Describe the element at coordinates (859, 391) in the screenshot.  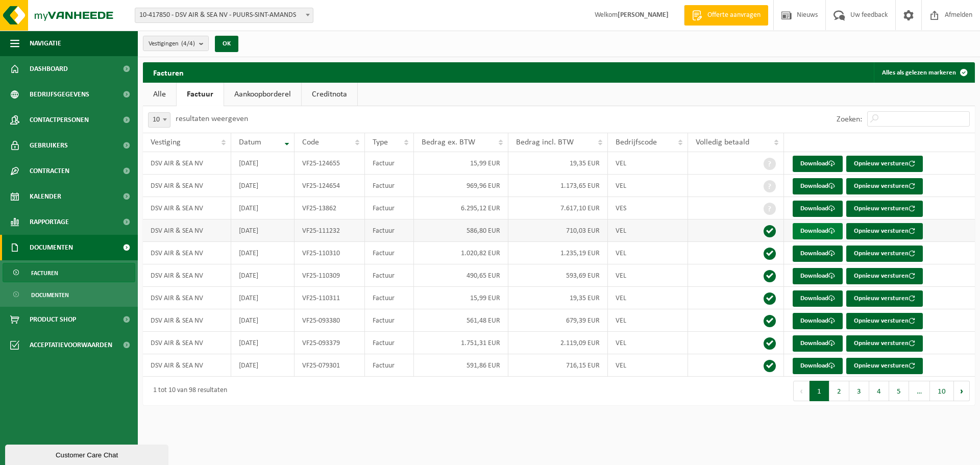
I see `button: 3` at that location.